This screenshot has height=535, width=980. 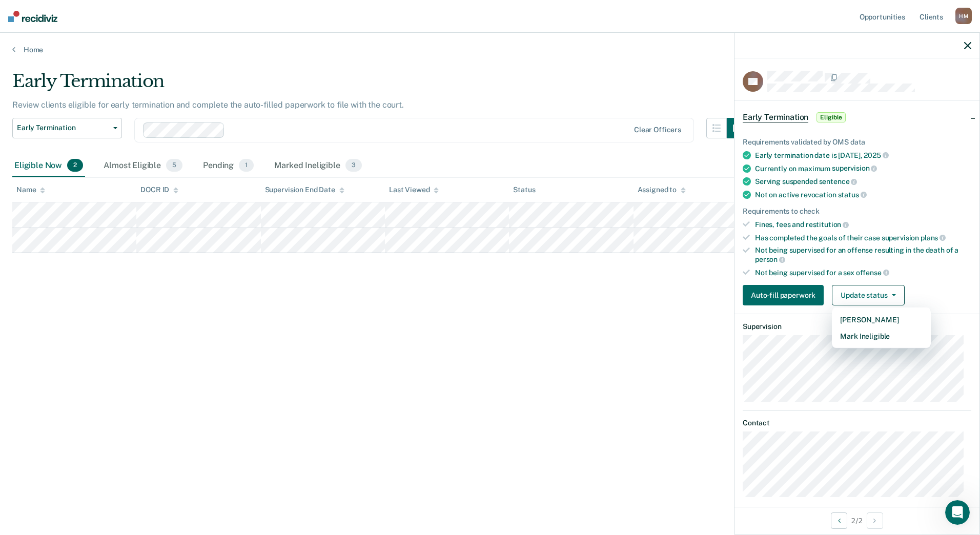 I want to click on div: Has completed the goals of their case supervision, so click(x=863, y=238).